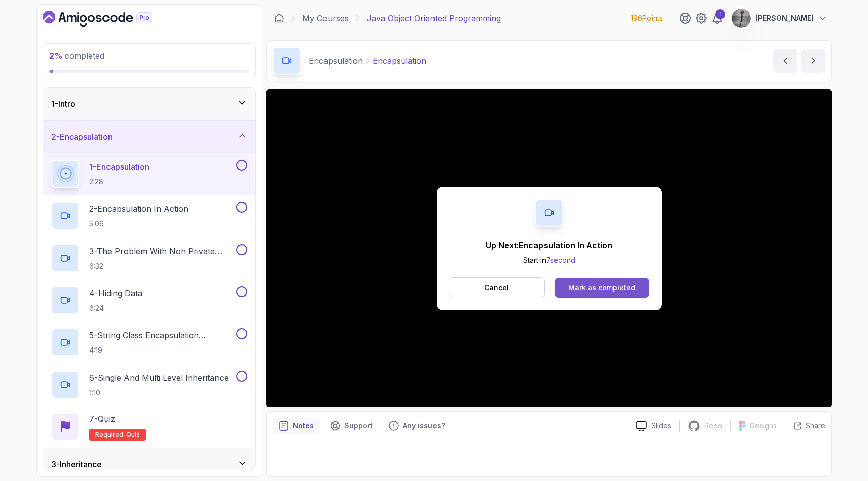 This screenshot has height=481, width=868. What do you see at coordinates (149, 300) in the screenshot?
I see `button: 4-Hiding Data6:24` at bounding box center [149, 300].